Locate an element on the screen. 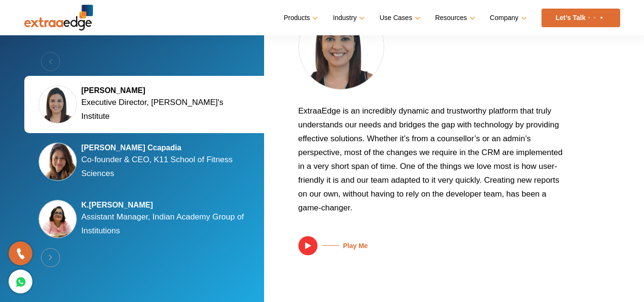  button: Next is located at coordinates (51, 258).